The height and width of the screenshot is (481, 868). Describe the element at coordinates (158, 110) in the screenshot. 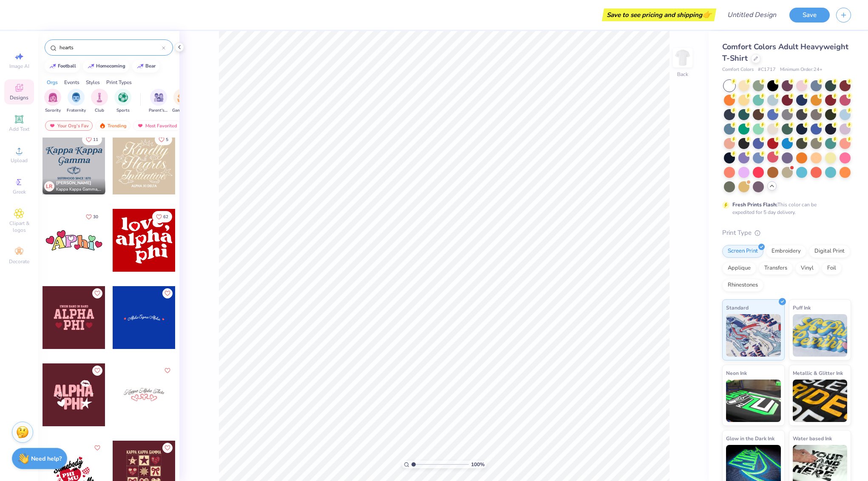

I see `span: Parent's Weekend` at that location.